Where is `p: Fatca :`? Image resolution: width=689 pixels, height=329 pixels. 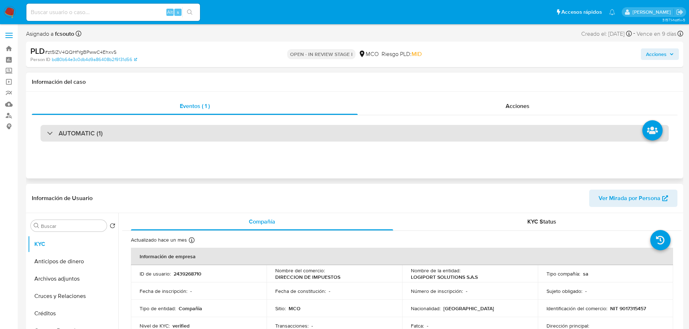
p: Fatca : is located at coordinates (417, 326).